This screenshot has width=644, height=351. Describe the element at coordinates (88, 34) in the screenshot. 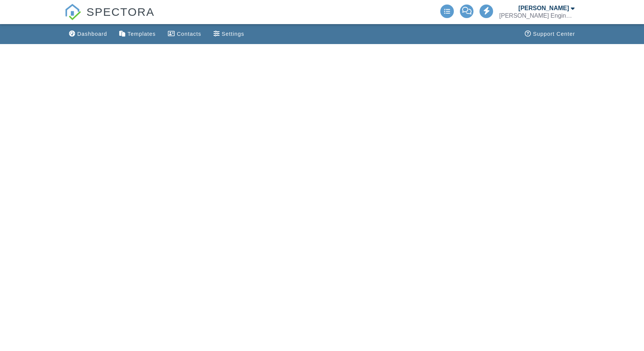

I see `a: Dashboard` at that location.